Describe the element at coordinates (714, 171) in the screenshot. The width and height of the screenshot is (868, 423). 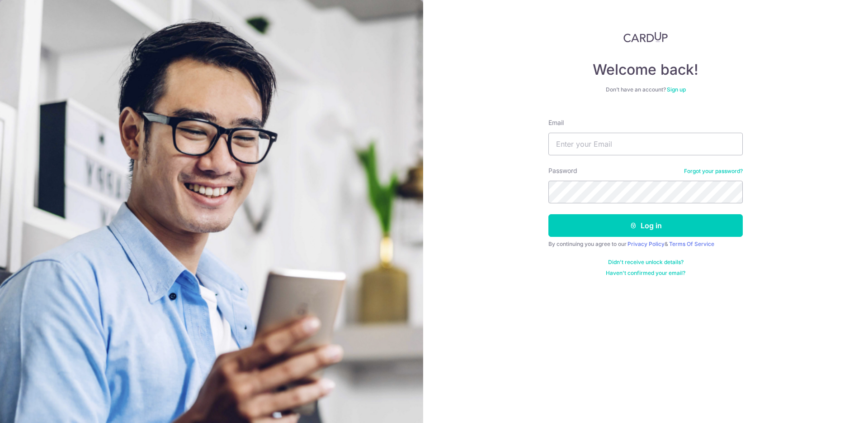
I see `a: Forgot your password?` at that location.